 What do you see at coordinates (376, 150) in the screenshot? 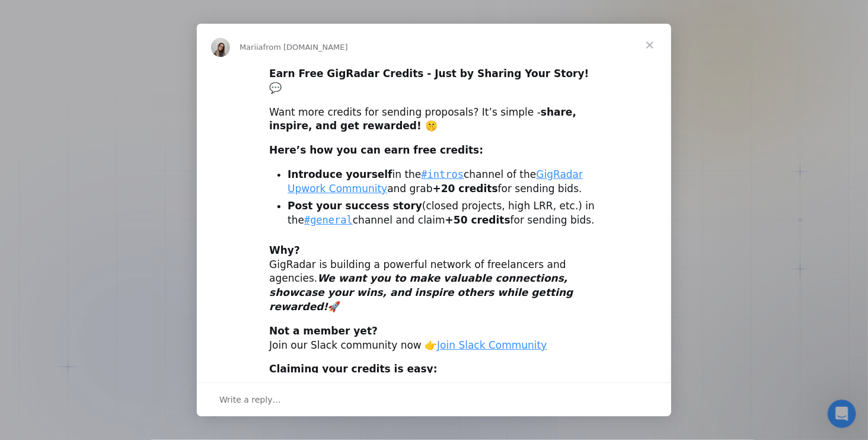
I see `b: Here’s how you can earn free credits:` at bounding box center [376, 150].